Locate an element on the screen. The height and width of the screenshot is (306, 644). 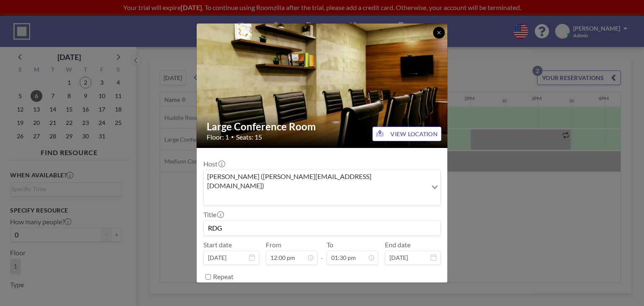
span: Floor: 1 is located at coordinates (218, 137).